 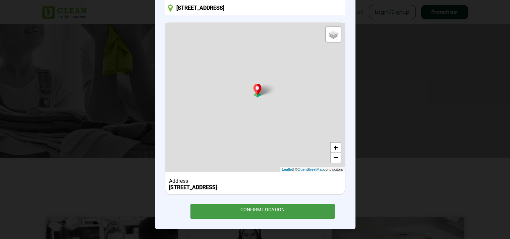 What do you see at coordinates (311, 170) in the screenshot?
I see `a: OpenStreetMap` at bounding box center [311, 170].